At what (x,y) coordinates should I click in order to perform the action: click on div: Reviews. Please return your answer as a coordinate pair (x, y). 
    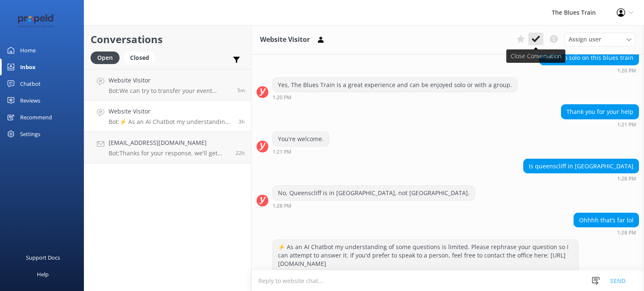
    Looking at the image, I should click on (30, 100).